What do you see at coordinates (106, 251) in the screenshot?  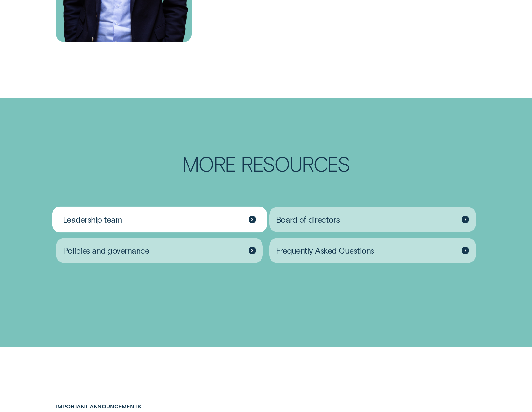 I see `span: Policies and governance` at bounding box center [106, 251].